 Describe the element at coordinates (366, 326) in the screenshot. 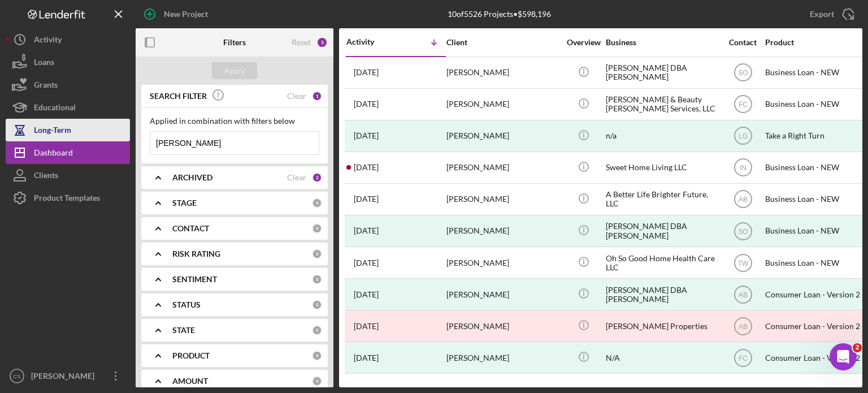

I see `time: 2024-05-10 21:18` at that location.